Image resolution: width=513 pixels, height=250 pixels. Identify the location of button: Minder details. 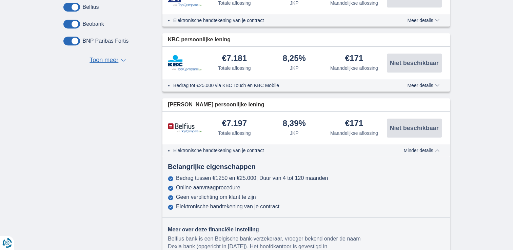
(421, 150).